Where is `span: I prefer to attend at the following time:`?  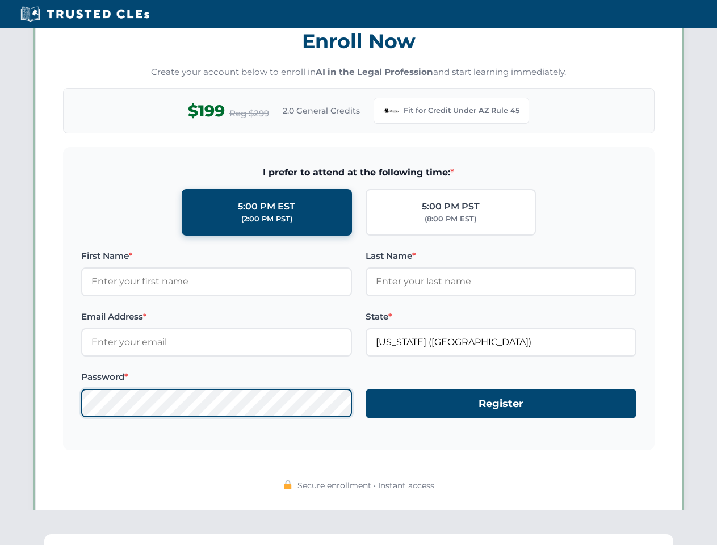
span: I prefer to attend at the following time: is located at coordinates (359, 173).